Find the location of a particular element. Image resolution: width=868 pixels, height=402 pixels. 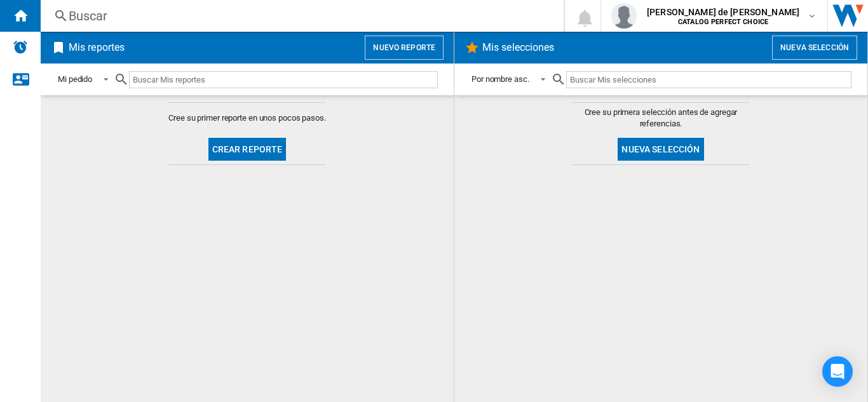

span: Cree su primera selección antes de agregar referencias. is located at coordinates (661, 118).